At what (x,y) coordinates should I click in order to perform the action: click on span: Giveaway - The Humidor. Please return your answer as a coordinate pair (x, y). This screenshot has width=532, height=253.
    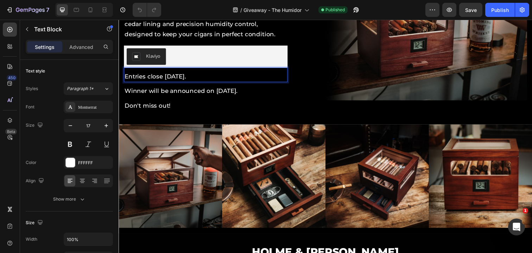
    Looking at the image, I should click on (272, 10).